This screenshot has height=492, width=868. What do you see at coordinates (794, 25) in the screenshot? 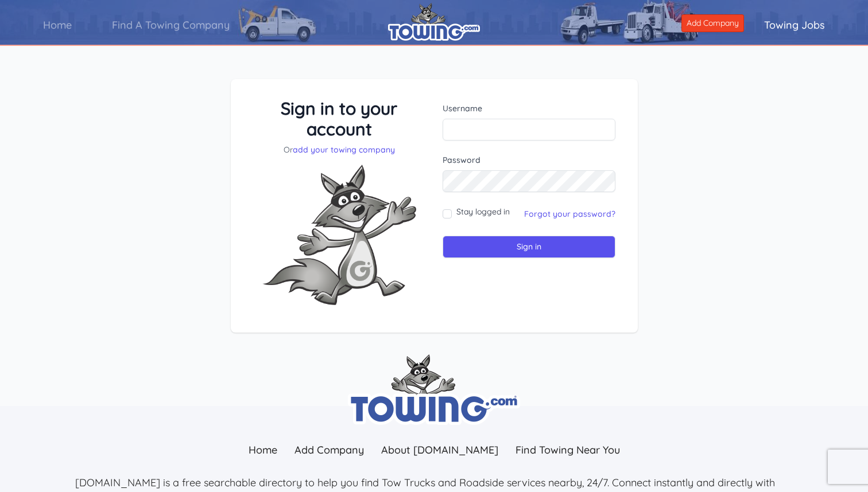
I see `a: Towing Jobs` at bounding box center [794, 25].